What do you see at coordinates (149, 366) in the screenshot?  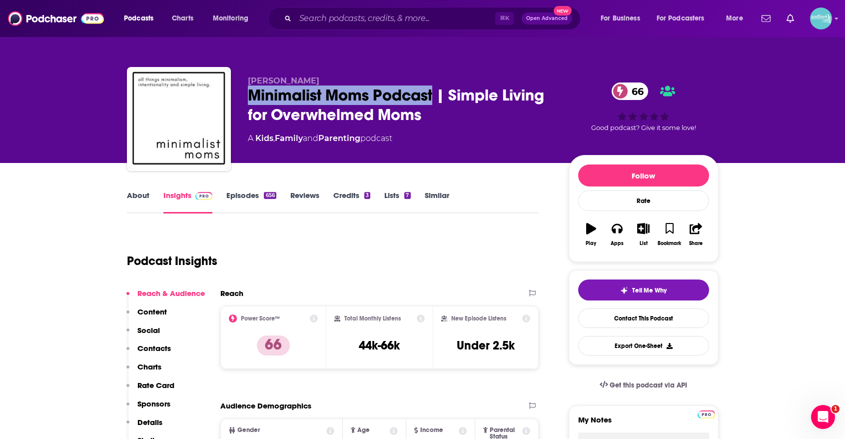 I see `p: Charts` at bounding box center [149, 366].